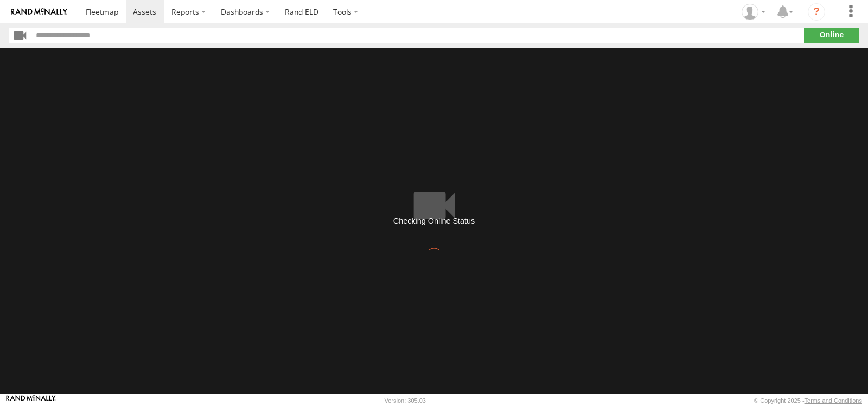  What do you see at coordinates (39, 12) in the screenshot?
I see `img: rand-logo.svg` at bounding box center [39, 12].